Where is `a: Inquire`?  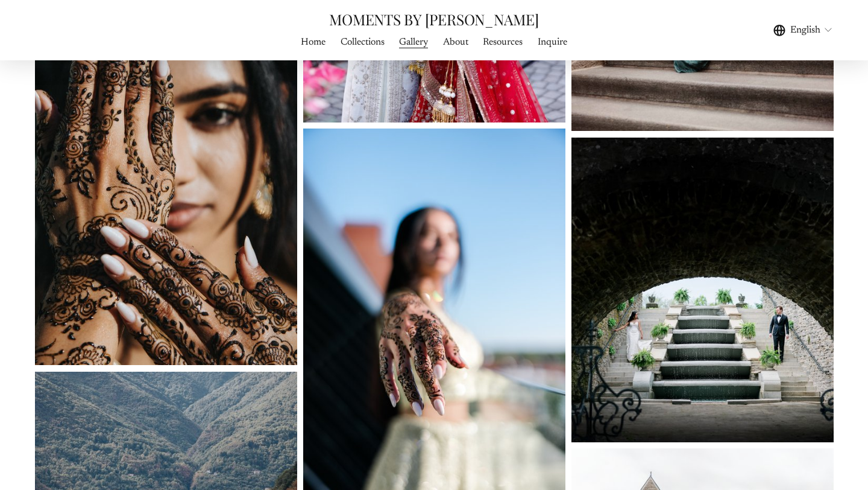 a: Inquire is located at coordinates (552, 42).